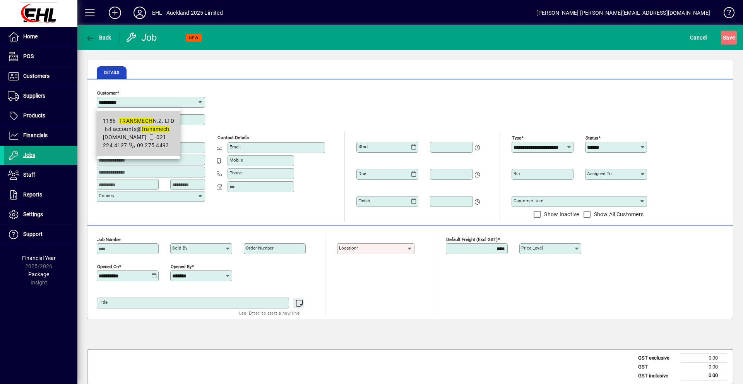 The height and width of the screenshot is (384, 743). I want to click on label: Show Inactive, so click(561, 214).